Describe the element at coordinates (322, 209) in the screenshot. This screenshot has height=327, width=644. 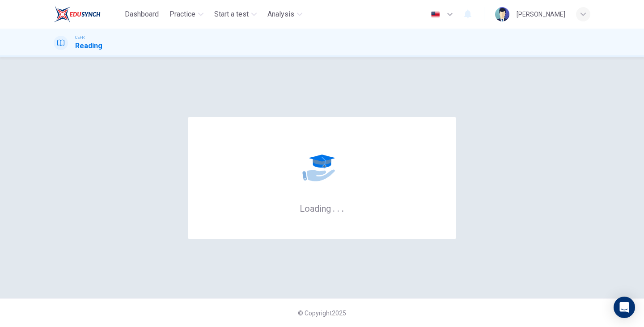
I see `h6: Loading` at that location.